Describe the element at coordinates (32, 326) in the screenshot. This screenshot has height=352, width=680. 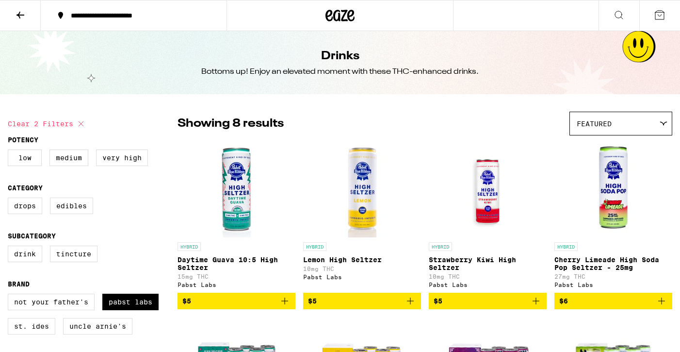
I see `label: St. Ides` at that location.